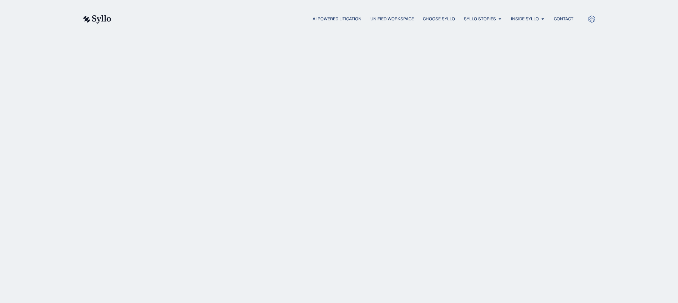  I want to click on span: Contact, so click(564, 19).